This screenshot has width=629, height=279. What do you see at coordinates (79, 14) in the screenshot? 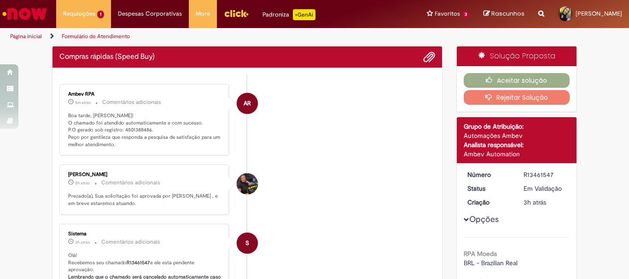
I see `span: Requisições` at bounding box center [79, 14].